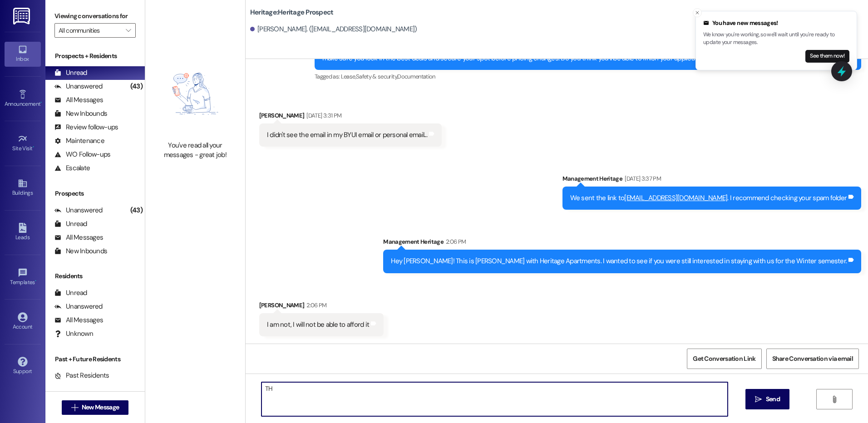 The height and width of the screenshot is (423, 868). I want to click on div: We sent the link to . I recommend checking your spam folder, so click(708, 198).